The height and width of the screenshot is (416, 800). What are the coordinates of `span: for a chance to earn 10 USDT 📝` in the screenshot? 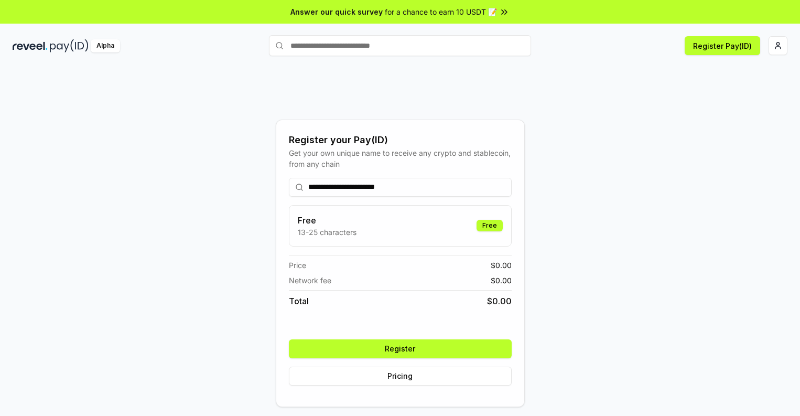 It's located at (441, 12).